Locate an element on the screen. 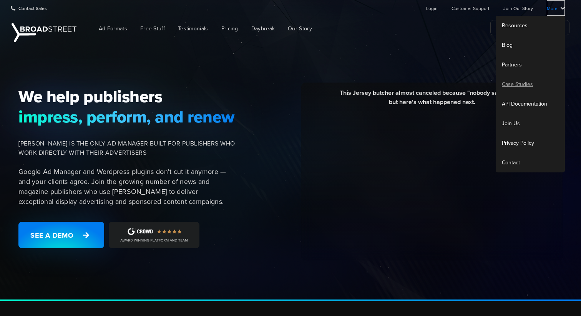 The height and width of the screenshot is (316, 581). span: Our Story is located at coordinates (300, 28).